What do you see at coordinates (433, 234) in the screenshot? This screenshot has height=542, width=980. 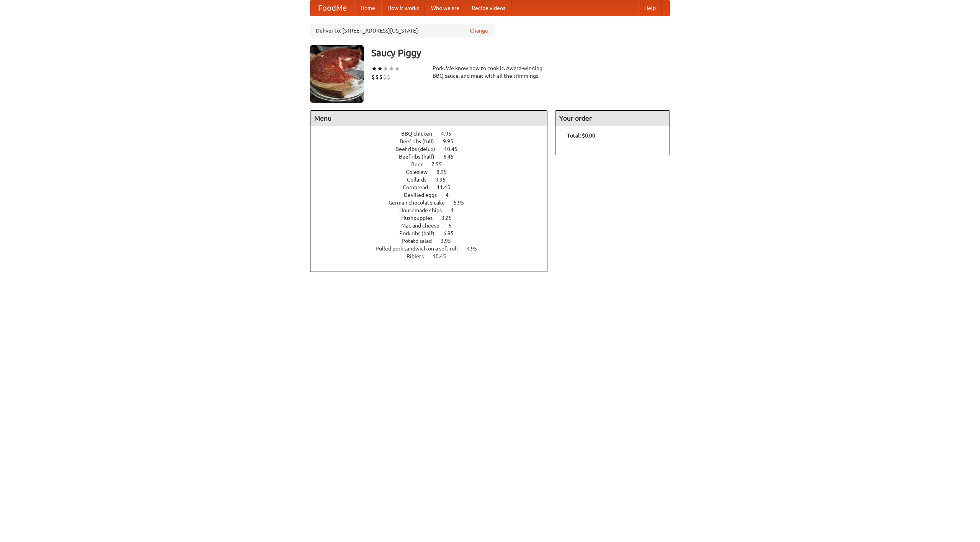 I see `a: Pork ribs (half) 6.95` at bounding box center [433, 234].